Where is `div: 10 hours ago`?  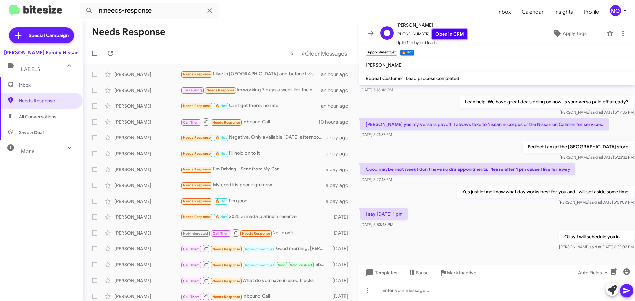 div: 10 hours ago is located at coordinates (336, 122).